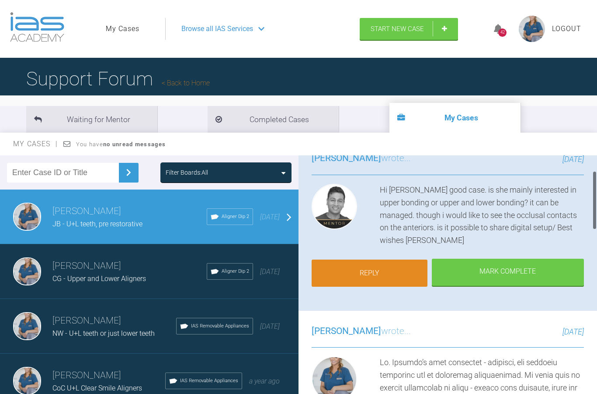  Describe the element at coordinates (118, 79) in the screenshot. I see `h1: Support Forum` at that location.